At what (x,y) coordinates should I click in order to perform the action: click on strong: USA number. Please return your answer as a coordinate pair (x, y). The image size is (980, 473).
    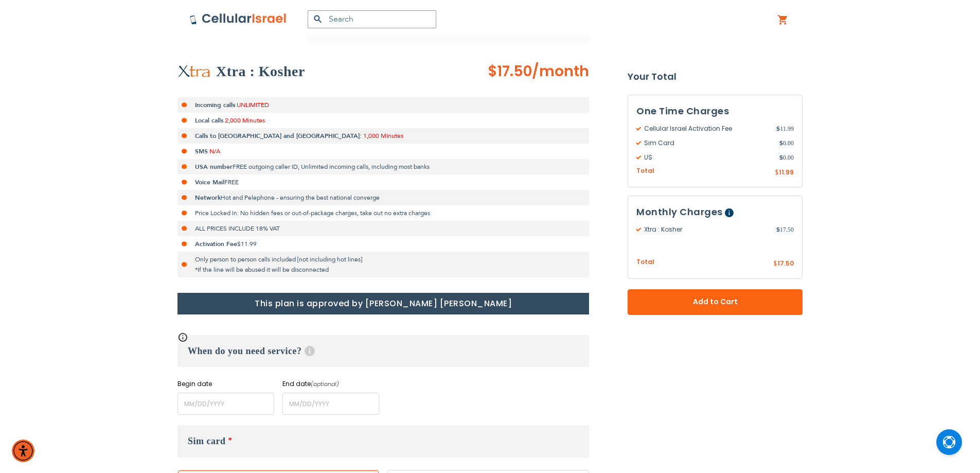
    Looking at the image, I should click on (213, 167).